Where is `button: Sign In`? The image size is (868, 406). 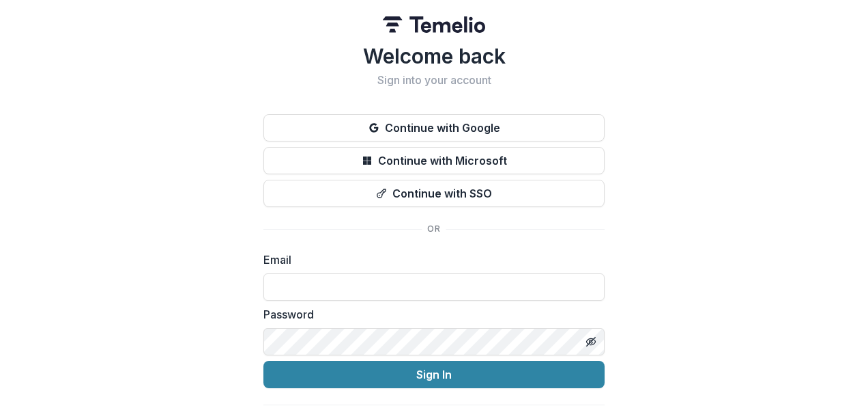 button: Sign In is located at coordinates (434, 374).